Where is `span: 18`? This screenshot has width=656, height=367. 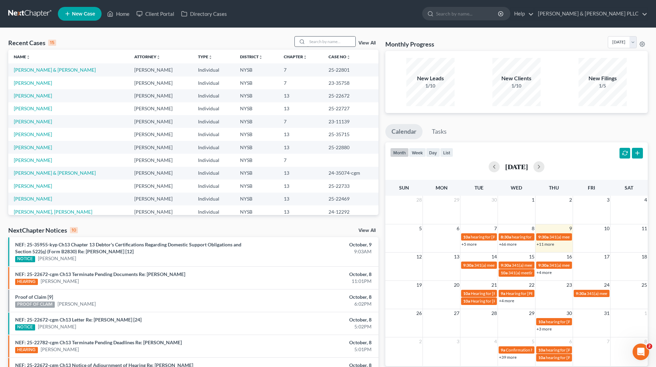
span: 18 is located at coordinates (644, 256).